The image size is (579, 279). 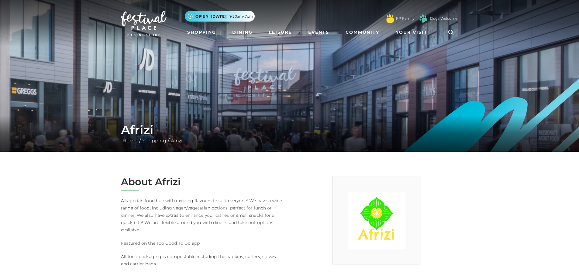 What do you see at coordinates (280, 32) in the screenshot?
I see `a: Leisure` at bounding box center [280, 32].